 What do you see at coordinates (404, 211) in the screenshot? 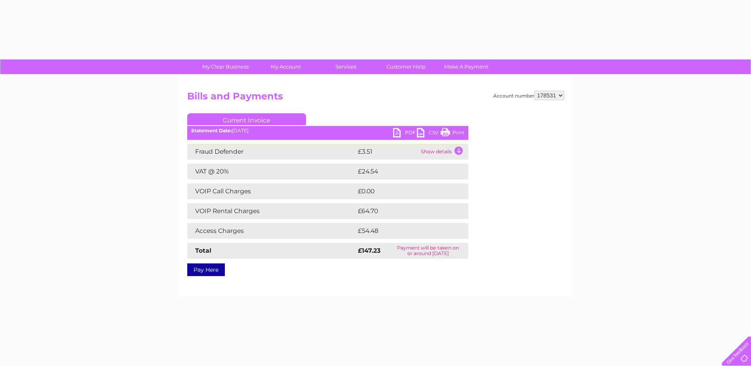
I see `td: £64.70` at bounding box center [404, 211].